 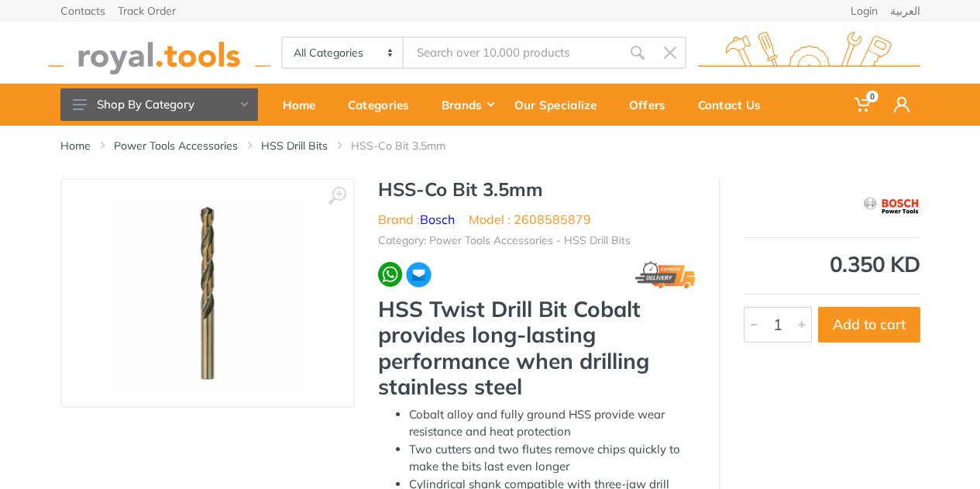 What do you see at coordinates (862, 104) in the screenshot?
I see `a: 0` at bounding box center [862, 104].